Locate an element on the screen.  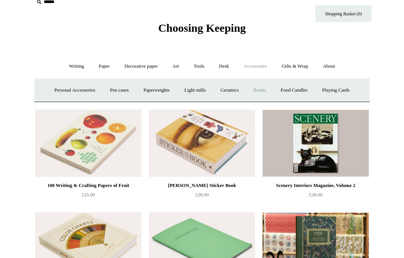
div: Scenery Interiors Magazine, Volume 2 is located at coordinates (316, 185).